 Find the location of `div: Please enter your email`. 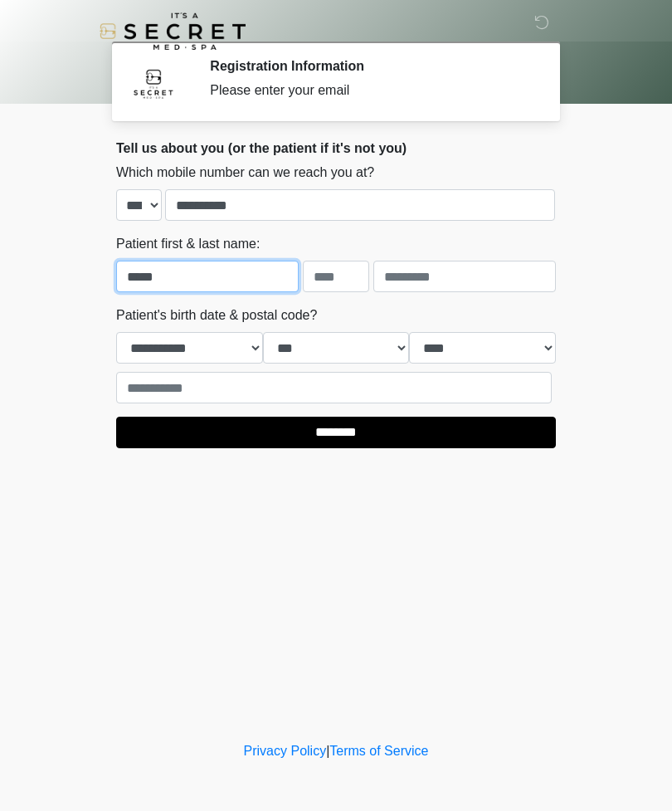

div: Please enter your email is located at coordinates (370, 90).